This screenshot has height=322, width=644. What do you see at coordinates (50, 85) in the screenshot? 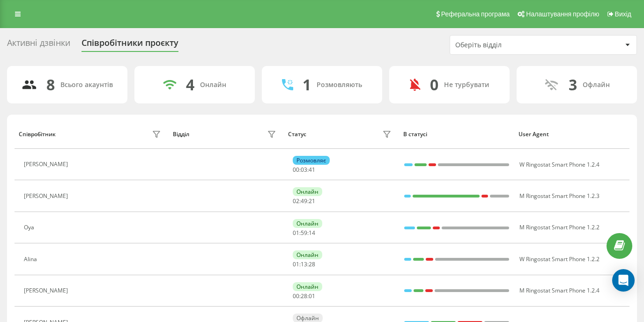
I see `div: 8` at bounding box center [50, 85].